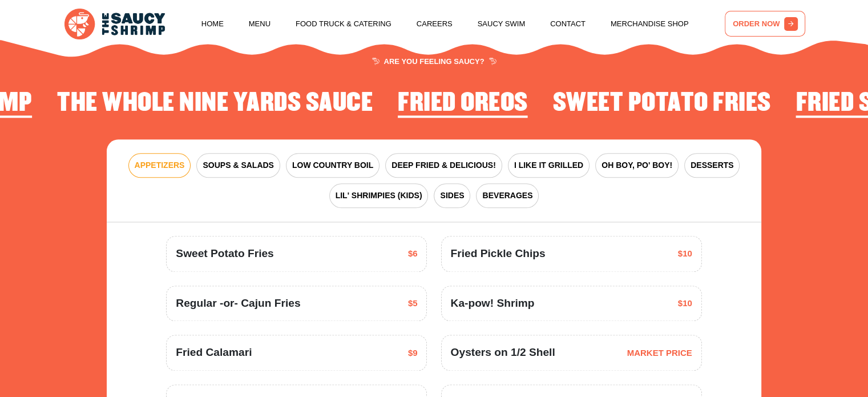 Image resolution: width=868 pixels, height=397 pixels. What do you see at coordinates (661, 105) in the screenshot?
I see `li: 4 of 4` at bounding box center [661, 105].